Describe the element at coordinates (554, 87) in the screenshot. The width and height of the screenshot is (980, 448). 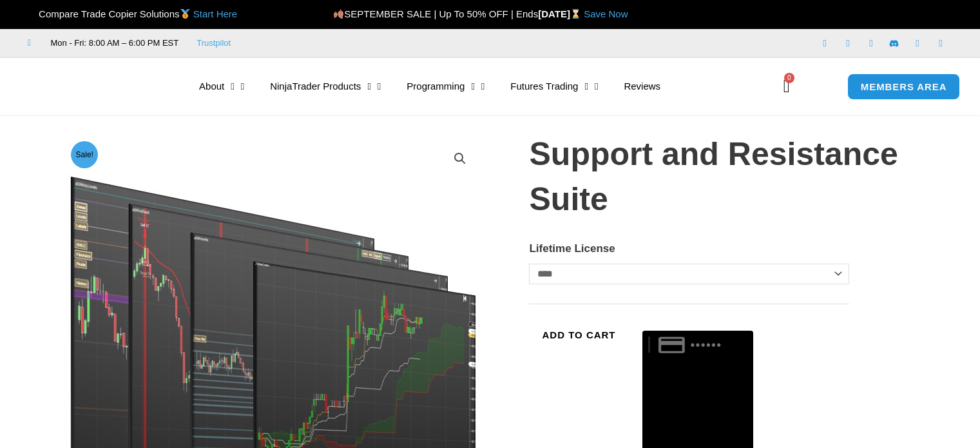
I see `a: Futures Trading` at that location.